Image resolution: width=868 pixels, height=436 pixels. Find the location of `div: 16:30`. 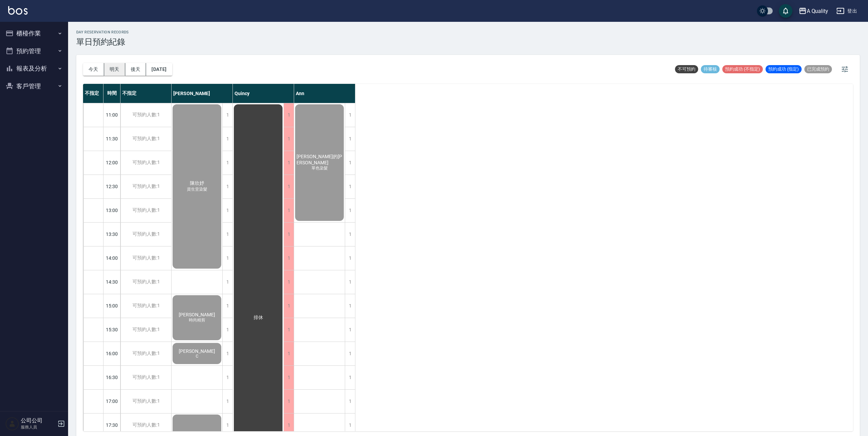

div: 16:30 is located at coordinates (112, 377).